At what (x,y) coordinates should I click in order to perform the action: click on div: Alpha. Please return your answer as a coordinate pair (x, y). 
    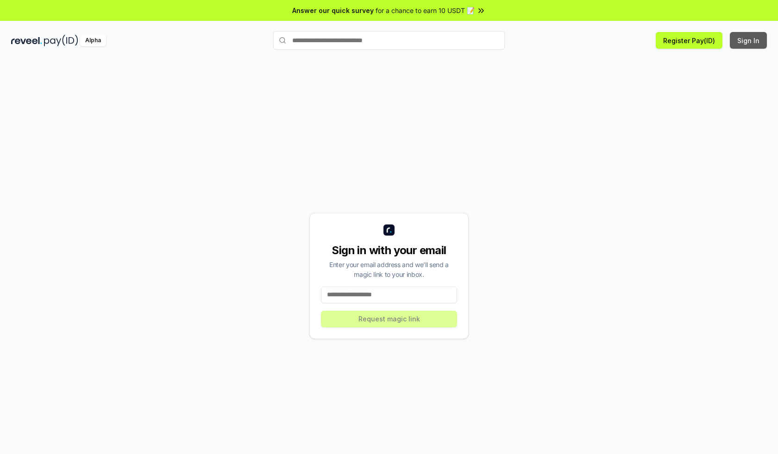
    Looking at the image, I should click on (93, 40).